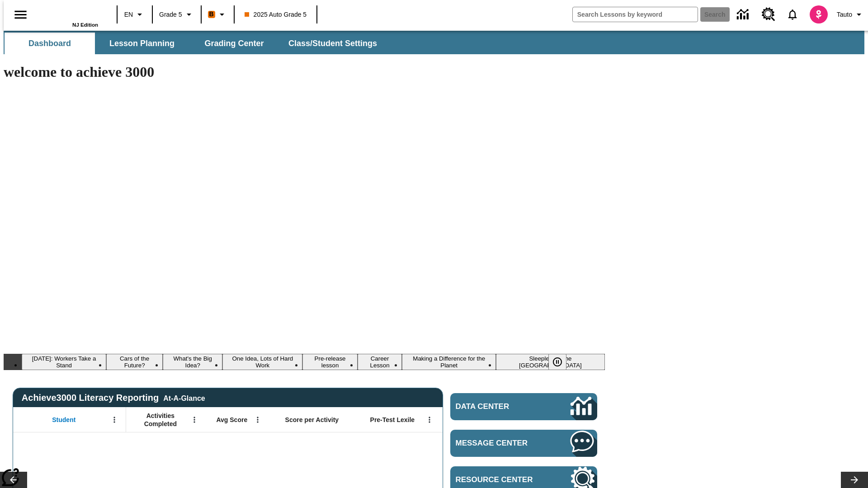 This screenshot has width=868, height=488. Describe the element at coordinates (392, 419) in the screenshot. I see `span: Pre-Test Lexile` at that location.